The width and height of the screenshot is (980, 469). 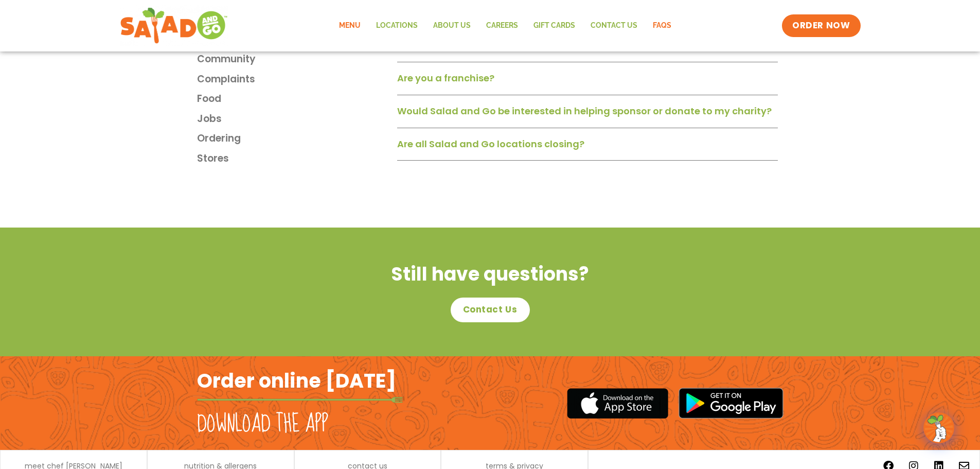 What do you see at coordinates (588, 82) in the screenshot?
I see `div: Are you a franchise?` at bounding box center [588, 82].